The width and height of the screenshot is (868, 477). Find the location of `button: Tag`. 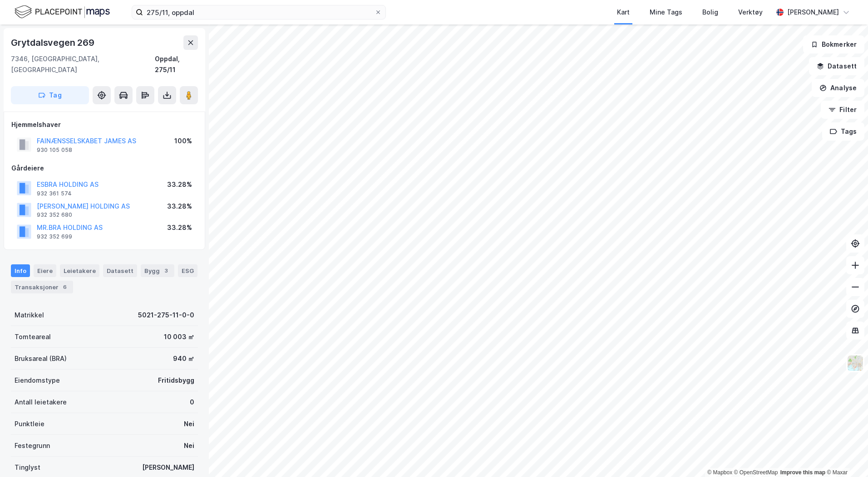

button: Tag is located at coordinates (50, 95).